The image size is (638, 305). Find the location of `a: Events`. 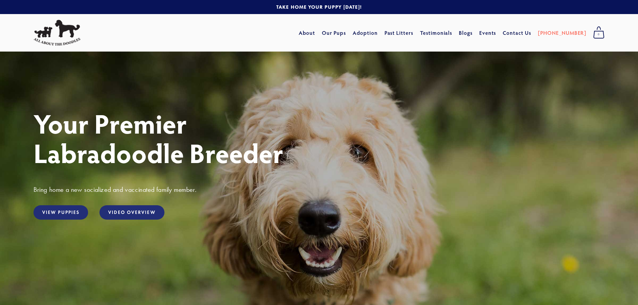

a: Events is located at coordinates (488, 33).